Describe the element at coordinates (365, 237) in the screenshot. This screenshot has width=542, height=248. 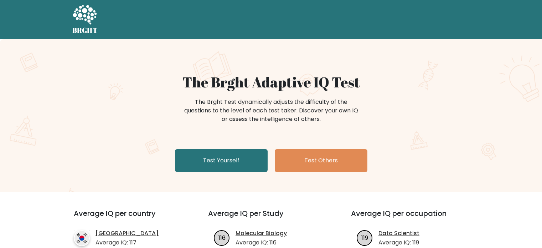
I see `text: 119` at that location.